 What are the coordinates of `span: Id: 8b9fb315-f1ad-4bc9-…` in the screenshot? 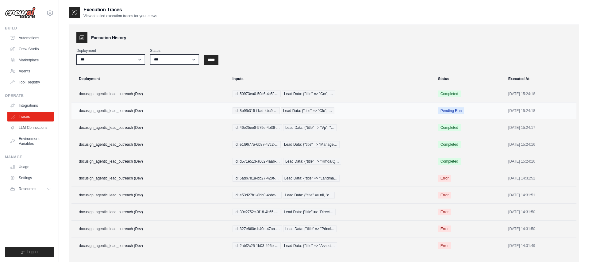 It's located at (256, 111).